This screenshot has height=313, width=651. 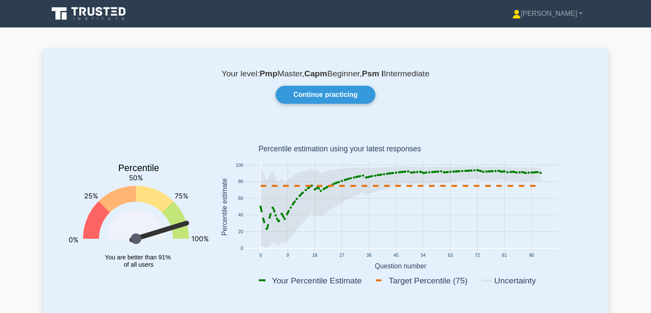 I want to click on text: 36, so click(x=369, y=255).